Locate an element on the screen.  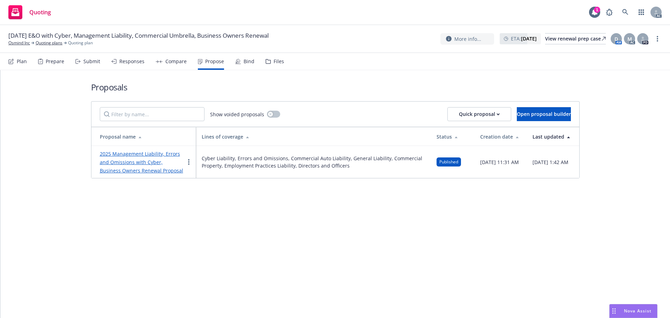
div: Prepare is located at coordinates (55, 61).